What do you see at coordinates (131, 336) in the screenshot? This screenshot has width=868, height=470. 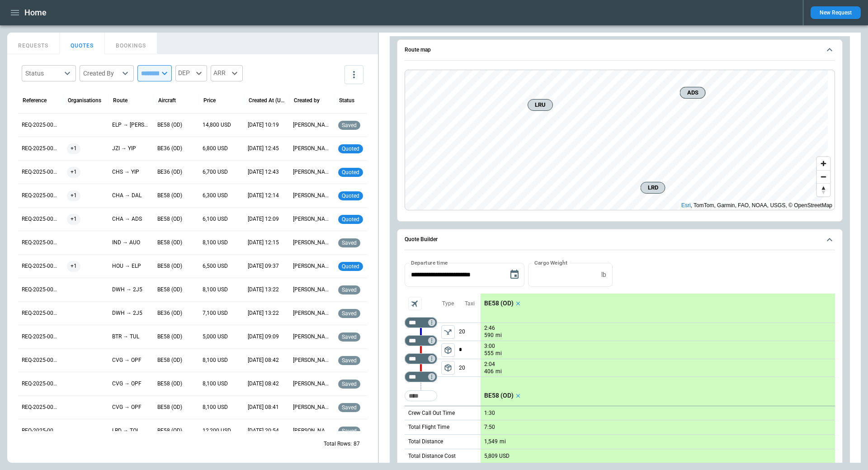 I see `p: BTR → TUL` at bounding box center [131, 336].